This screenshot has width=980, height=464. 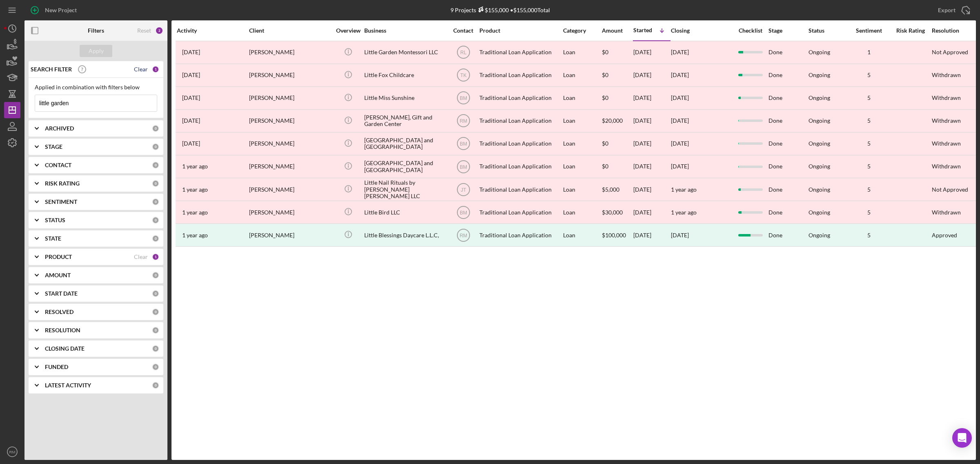 I want to click on div: Activity, so click(x=212, y=31).